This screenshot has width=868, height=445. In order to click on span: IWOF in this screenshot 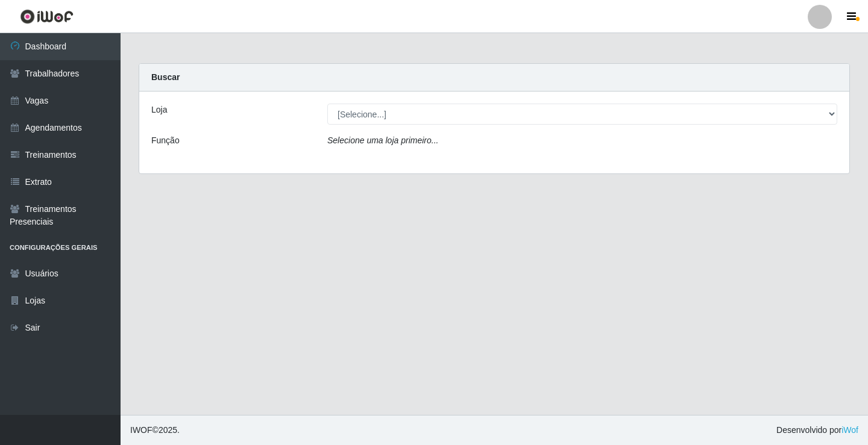, I will do `click(141, 430)`.